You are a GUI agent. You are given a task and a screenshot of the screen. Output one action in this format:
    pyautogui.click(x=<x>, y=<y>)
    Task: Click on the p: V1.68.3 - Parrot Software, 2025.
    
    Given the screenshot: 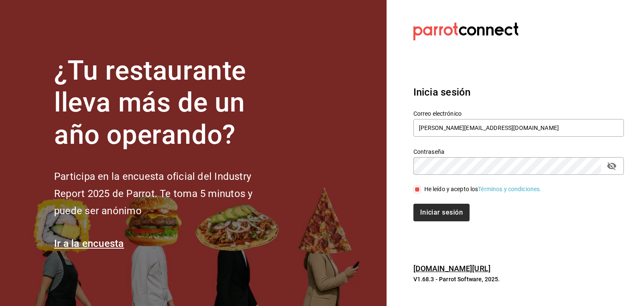 What is the action you would take?
    pyautogui.click(x=518, y=279)
    